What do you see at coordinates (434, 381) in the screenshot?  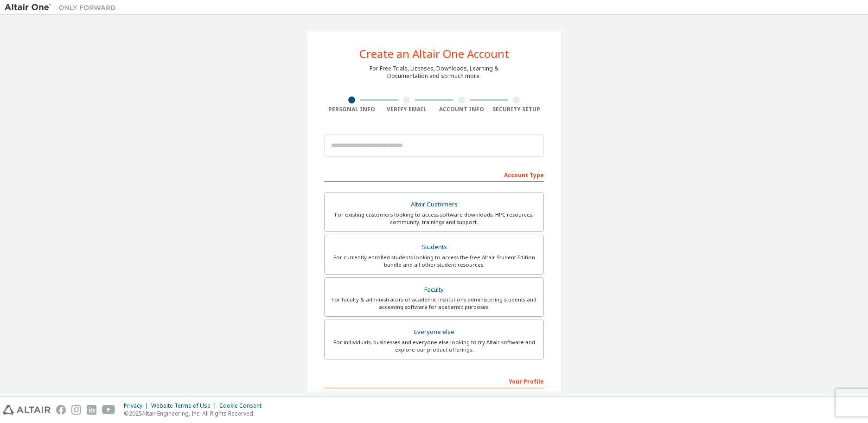 I see `div: Your Profile` at bounding box center [434, 381].